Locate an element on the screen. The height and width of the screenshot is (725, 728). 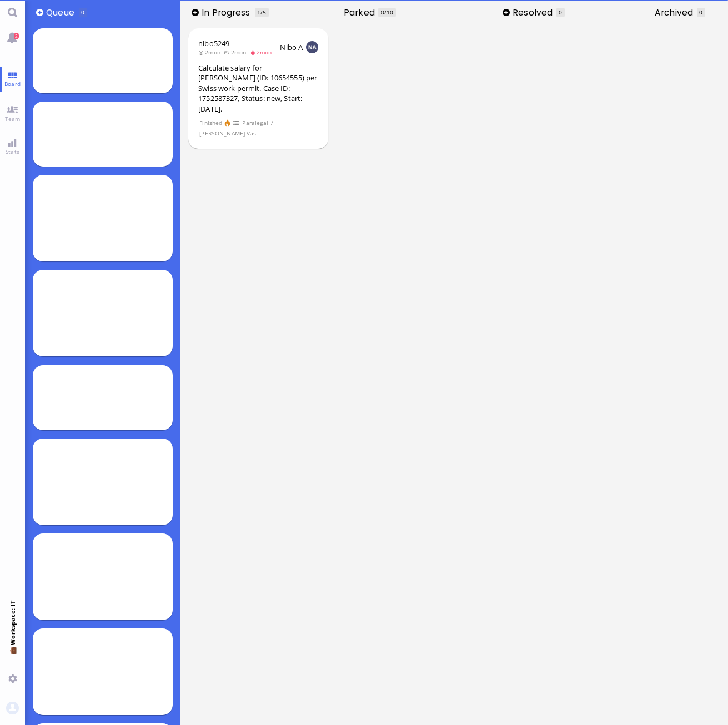
span: 2 is located at coordinates (17, 36).